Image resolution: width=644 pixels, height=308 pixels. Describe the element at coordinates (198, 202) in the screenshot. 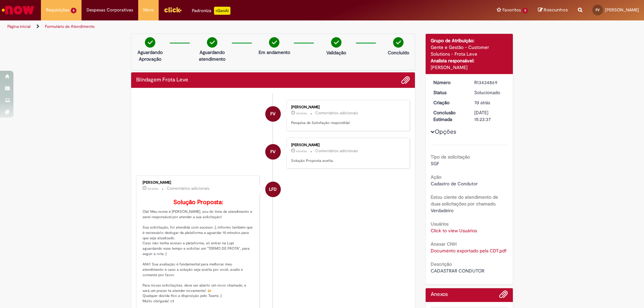

I see `b: Solução Proposta:` at that location.